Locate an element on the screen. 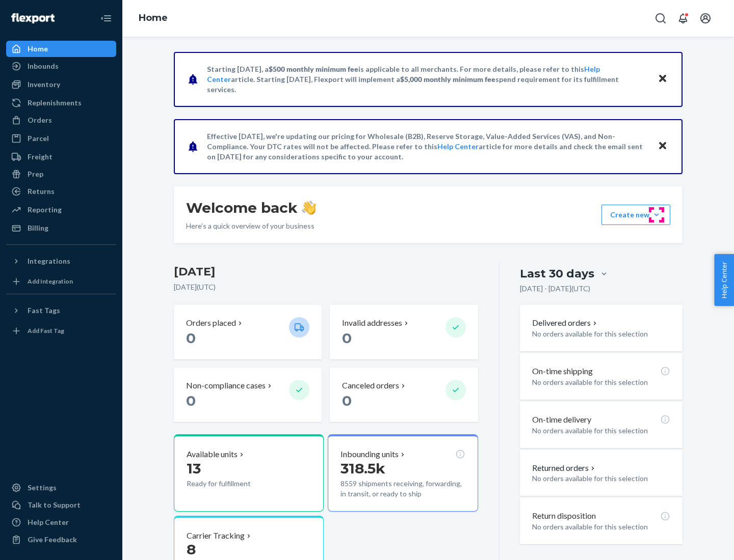 This screenshot has width=734, height=560. p: Here’s a quick overview of your business is located at coordinates (251, 226).